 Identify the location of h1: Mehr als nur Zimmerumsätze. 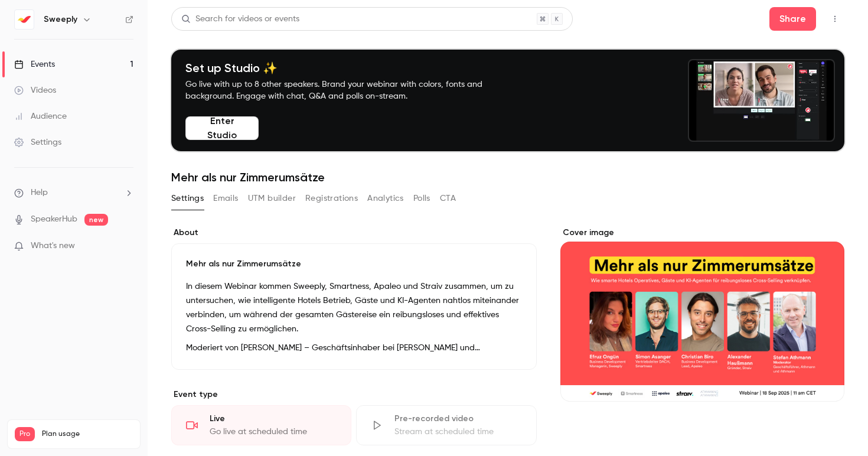
(507, 177).